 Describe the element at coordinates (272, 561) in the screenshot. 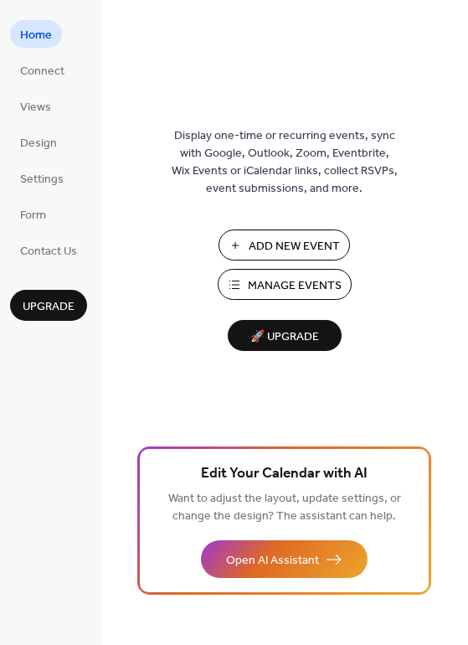

I see `span: Open AI Assistant` at that location.